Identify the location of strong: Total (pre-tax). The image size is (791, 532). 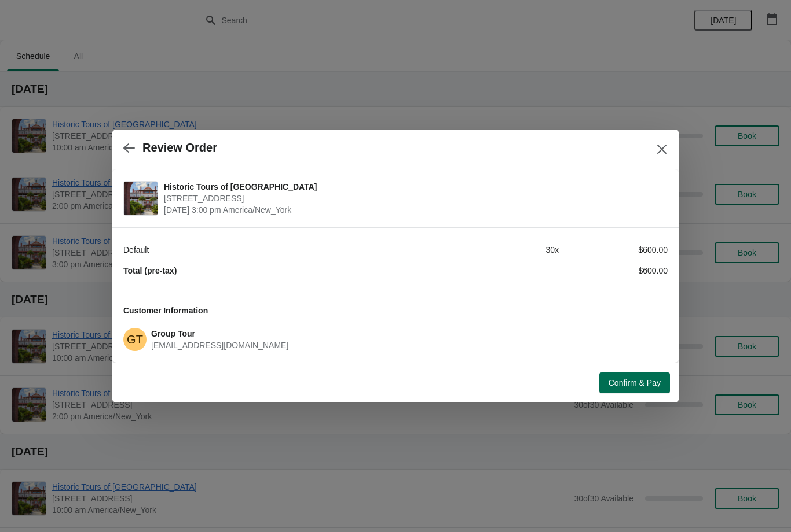
(150, 270).